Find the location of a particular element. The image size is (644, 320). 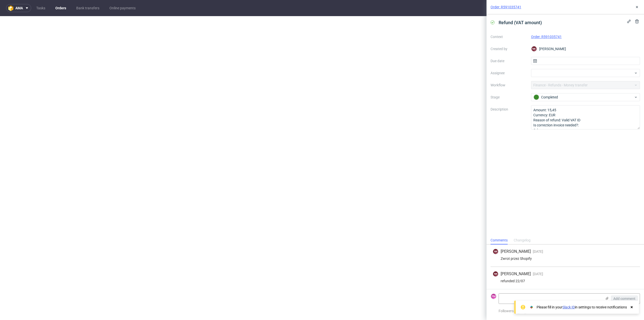

div: refunded 22/07 is located at coordinates (566, 281).